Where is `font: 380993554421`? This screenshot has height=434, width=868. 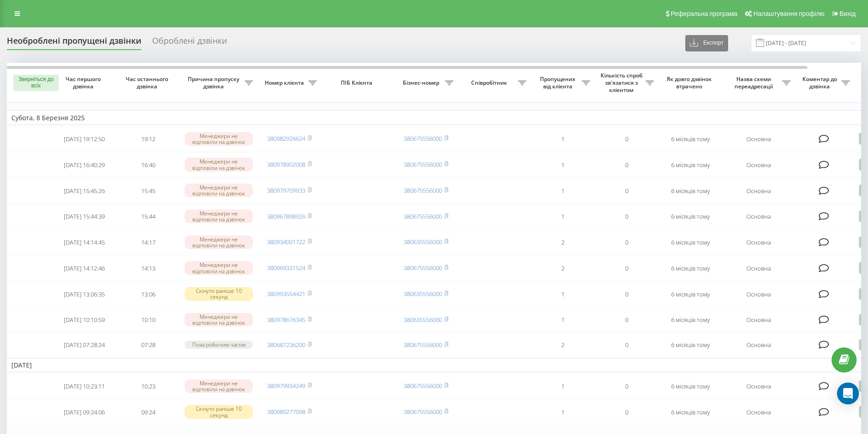
font: 380993554421 is located at coordinates (286, 294).